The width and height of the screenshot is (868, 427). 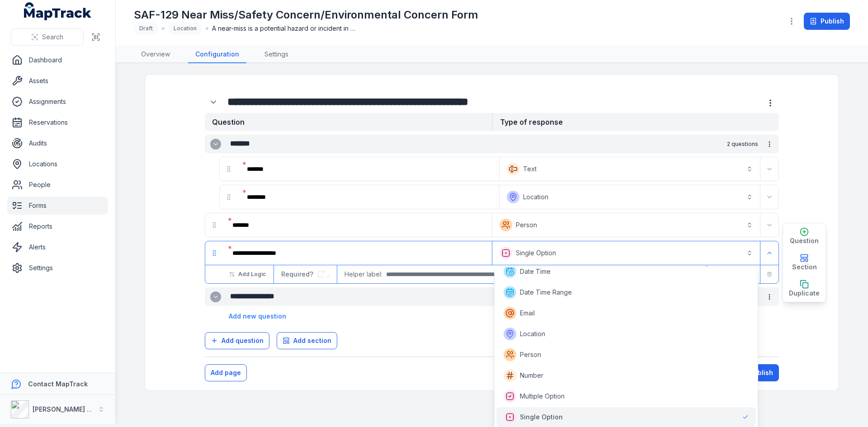 What do you see at coordinates (626, 253) in the screenshot?
I see `button: Single Option` at bounding box center [626, 253].